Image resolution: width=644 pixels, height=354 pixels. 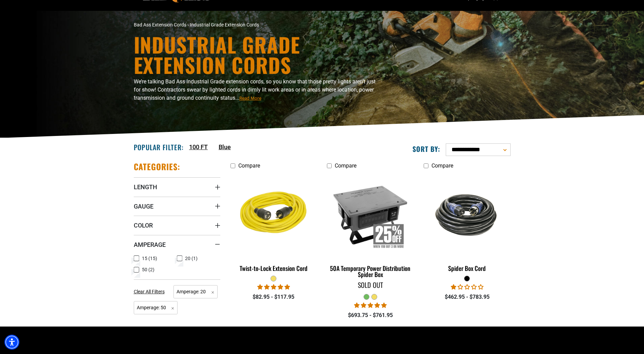 What do you see at coordinates (467, 214) in the screenshot?
I see `img: black` at bounding box center [467, 214].